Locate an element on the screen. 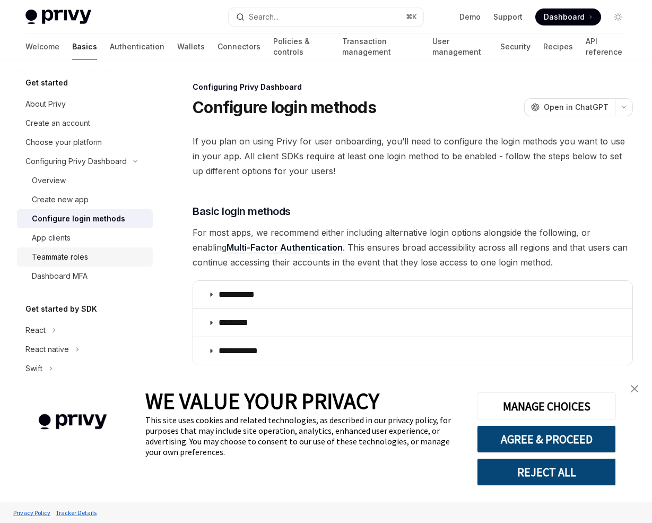 This screenshot has height=523, width=652. button: Toggle Swift section is located at coordinates (85, 368).